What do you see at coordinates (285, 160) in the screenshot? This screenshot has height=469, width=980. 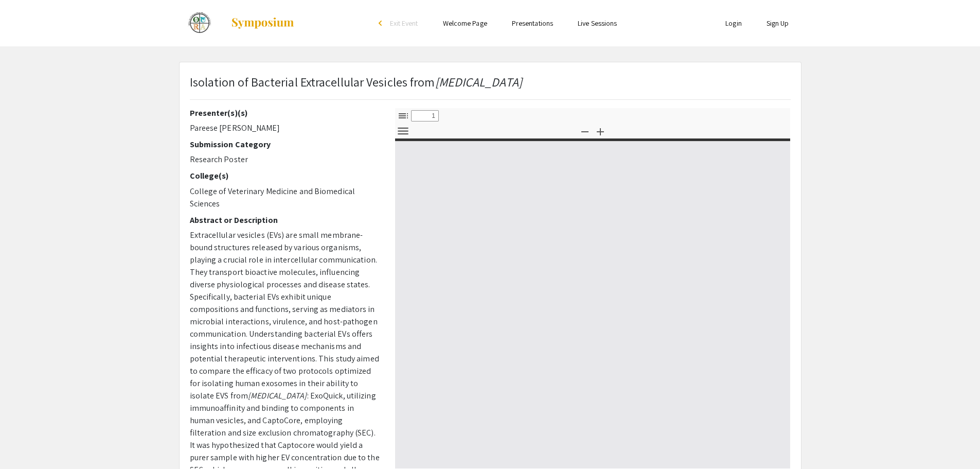 I see `p: Research Poster` at bounding box center [285, 160].